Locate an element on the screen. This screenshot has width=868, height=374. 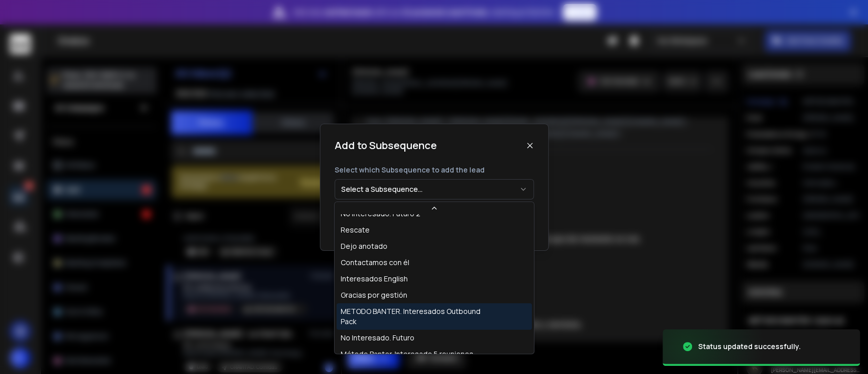
div: Método Banter. Interesado 5 reuniones is located at coordinates (406, 354).